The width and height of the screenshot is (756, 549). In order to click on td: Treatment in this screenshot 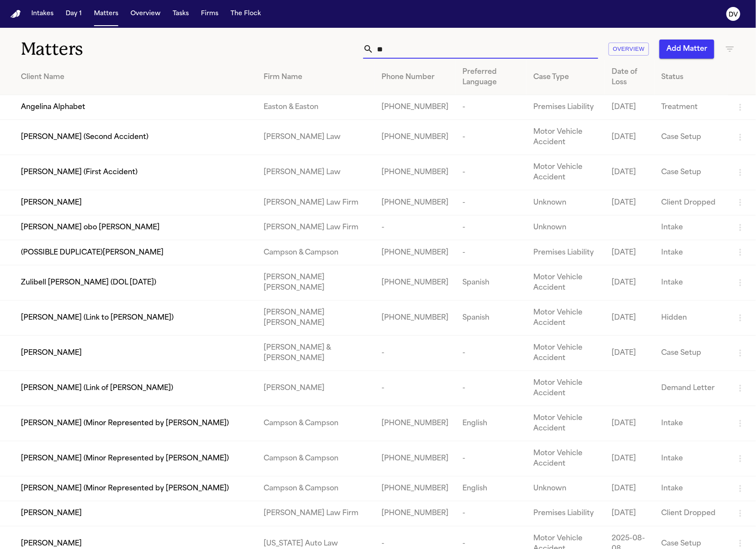, I will do `click(691, 107)`.